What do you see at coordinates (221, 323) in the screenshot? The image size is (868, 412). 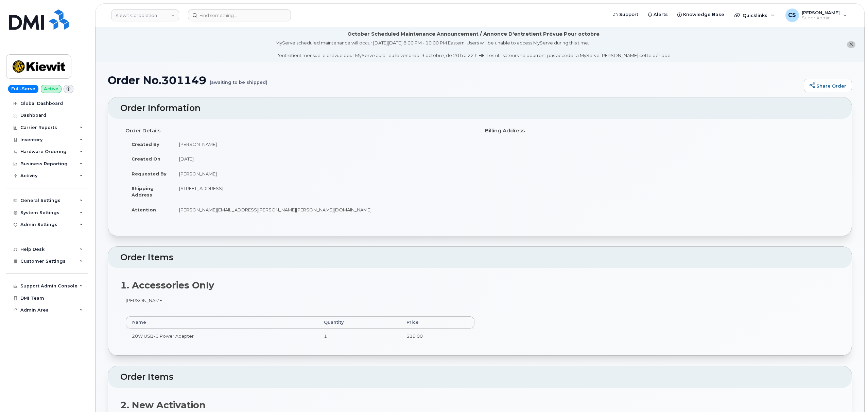 I see `th: Name` at bounding box center [221, 323].